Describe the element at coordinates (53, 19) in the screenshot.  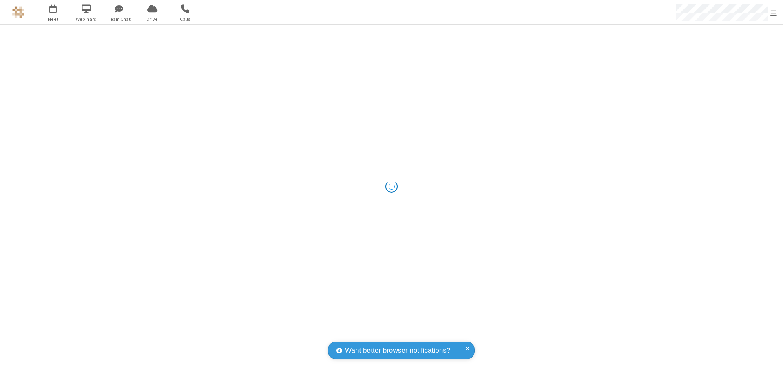
I see `span: Meet` at that location.